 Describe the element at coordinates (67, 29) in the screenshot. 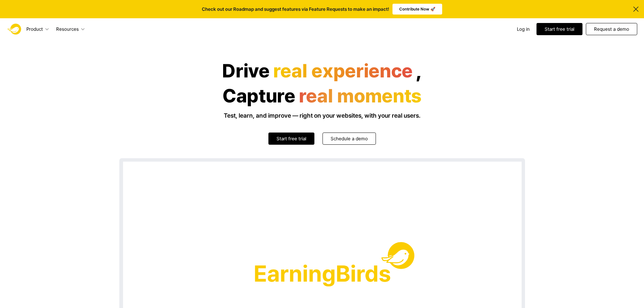

I see `p: Resources` at that location.